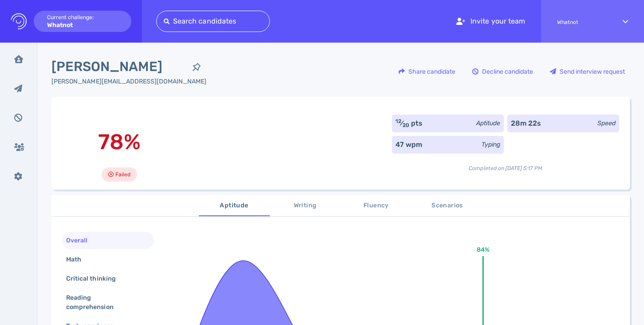  Describe the element at coordinates (104, 302) in the screenshot. I see `div: Reading comprehension` at that location.